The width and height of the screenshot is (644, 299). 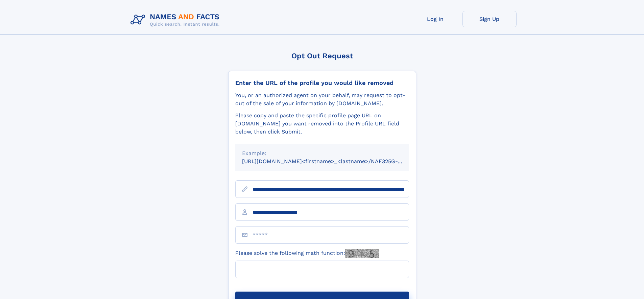 I want to click on div: Enter the URL of the profile you would like removed, so click(x=322, y=83).